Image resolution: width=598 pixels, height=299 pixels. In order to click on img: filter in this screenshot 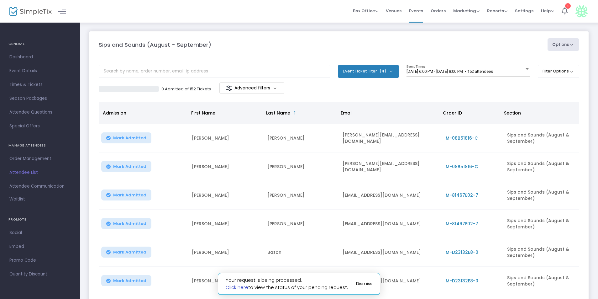, I will do `click(229, 88)`.